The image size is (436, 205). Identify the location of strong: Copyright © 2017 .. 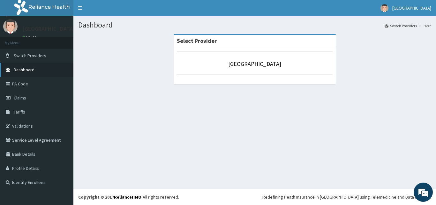
(110, 197).